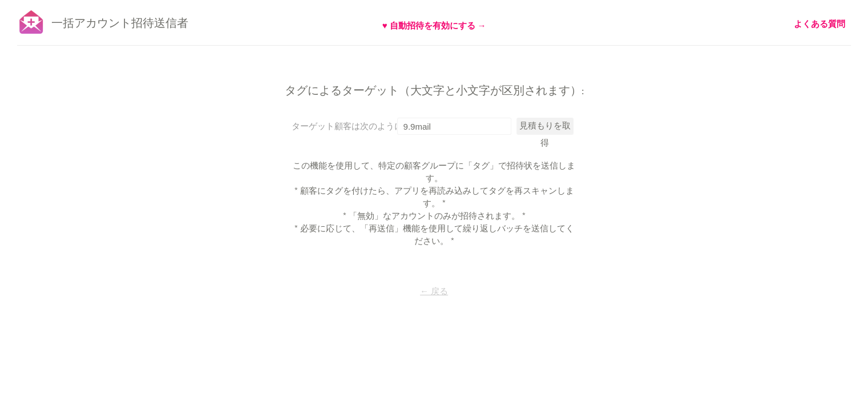 This screenshot has height=397, width=868. Describe the element at coordinates (434, 173) in the screenshot. I see `font: この機能を使用して、特定の顧客グループに「タグ」で招待状を送信します。` at that location.